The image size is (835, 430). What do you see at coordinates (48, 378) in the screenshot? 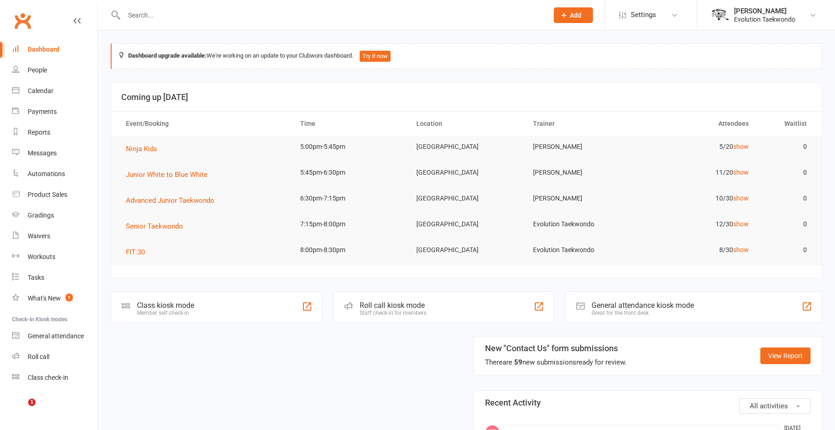
I see `div: Class check-in` at bounding box center [48, 378].